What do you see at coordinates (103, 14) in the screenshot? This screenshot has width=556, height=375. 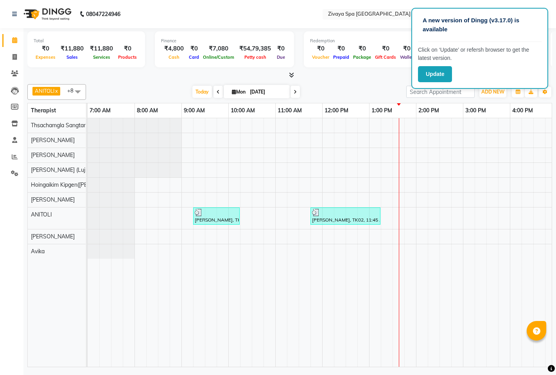 I see `b: 08047224946` at bounding box center [103, 14].